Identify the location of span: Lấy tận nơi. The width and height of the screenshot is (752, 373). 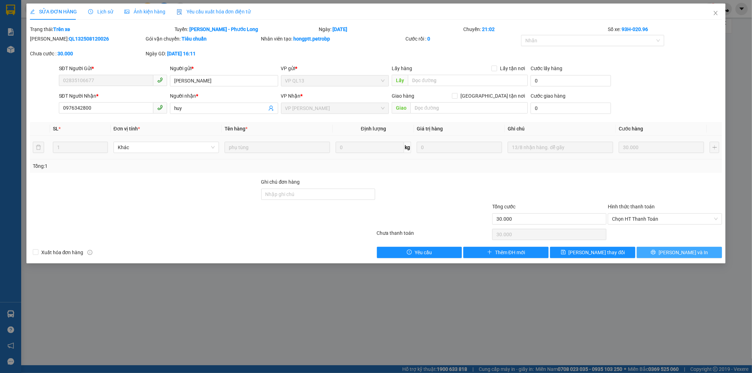
(513, 68).